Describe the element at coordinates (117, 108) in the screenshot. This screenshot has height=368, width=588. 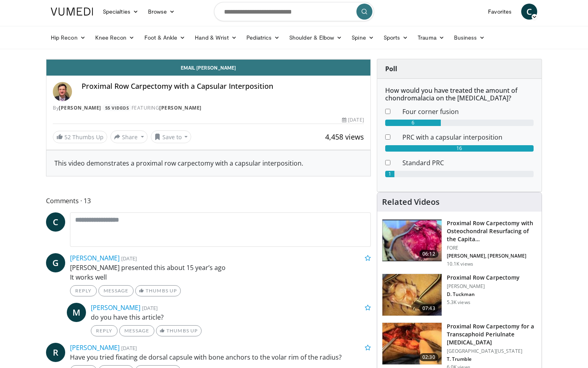
I see `a: 55 Videos` at that location.